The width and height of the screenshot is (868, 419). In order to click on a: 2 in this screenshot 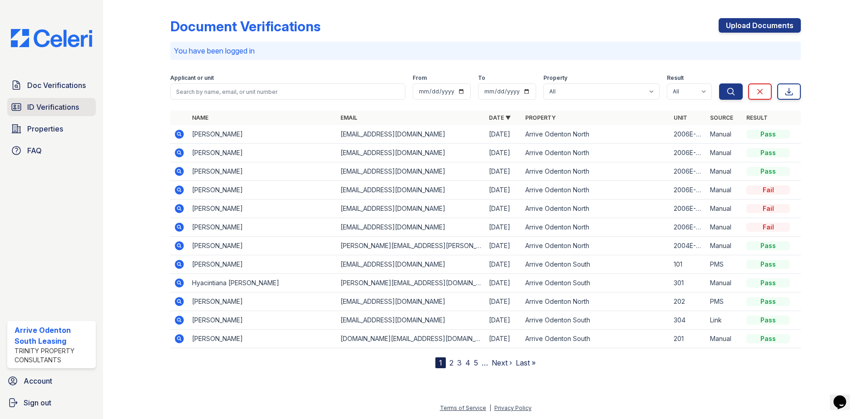, I will do `click(451, 363)`.